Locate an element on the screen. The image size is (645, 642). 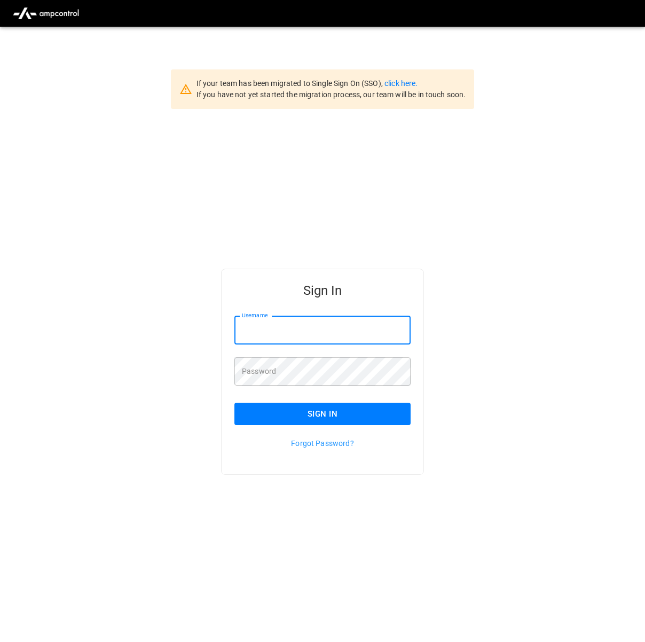
button: Sign In is located at coordinates (323, 414).